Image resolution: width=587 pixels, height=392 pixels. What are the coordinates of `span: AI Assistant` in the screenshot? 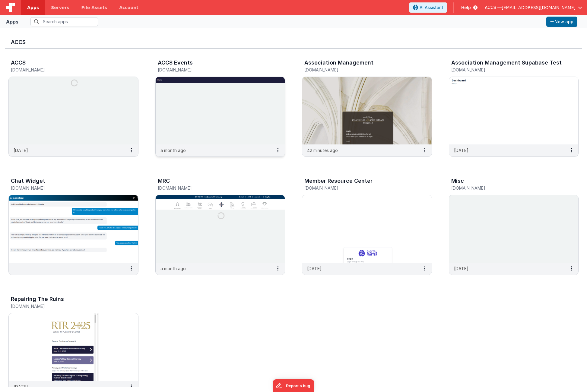 It's located at (431, 7).